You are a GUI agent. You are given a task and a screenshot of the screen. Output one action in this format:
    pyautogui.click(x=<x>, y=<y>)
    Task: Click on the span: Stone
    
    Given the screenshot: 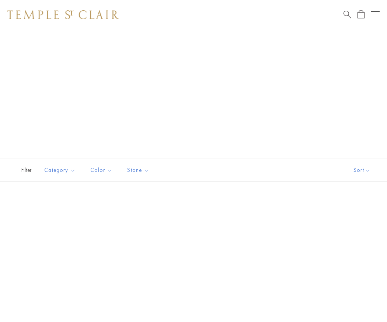 What is the action you would take?
    pyautogui.click(x=139, y=170)
    